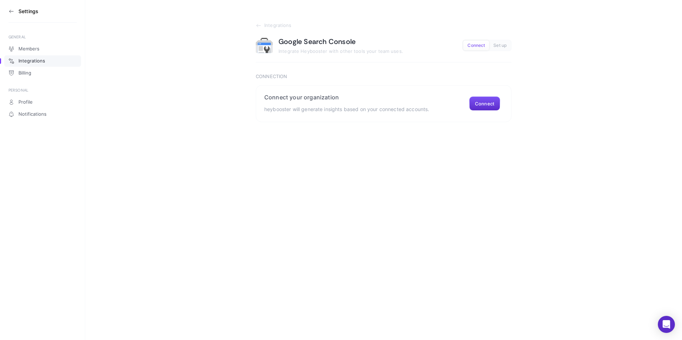 This screenshot has height=340, width=682. I want to click on a: Billing, so click(43, 73).